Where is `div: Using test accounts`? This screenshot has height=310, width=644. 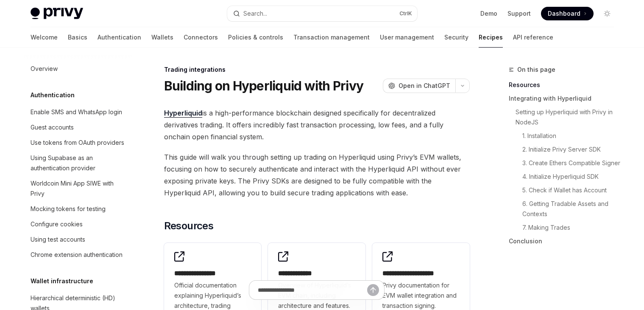
div: Using test accounts is located at coordinates (58, 239).